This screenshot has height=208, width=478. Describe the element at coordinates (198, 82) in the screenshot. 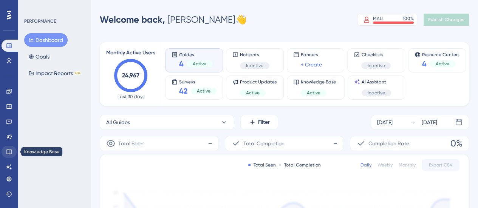

I see `span: Surveys` at that location.